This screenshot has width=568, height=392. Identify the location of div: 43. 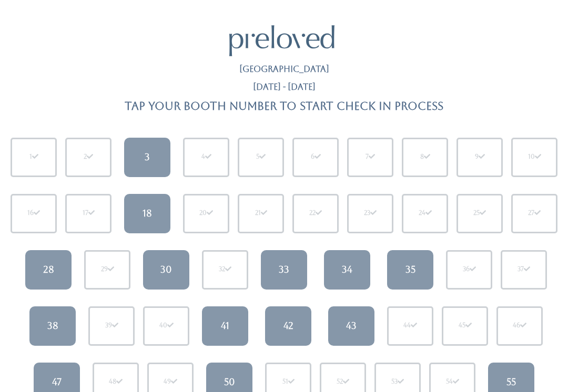
(351, 326).